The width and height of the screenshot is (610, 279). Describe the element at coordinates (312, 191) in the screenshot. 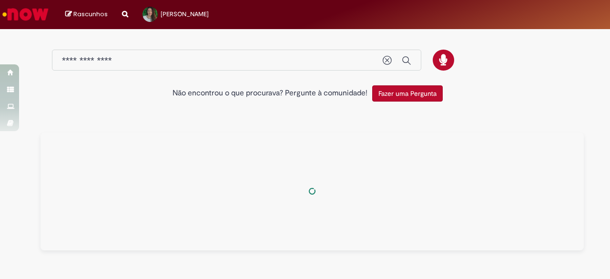

I see `div: Tudo` at that location.